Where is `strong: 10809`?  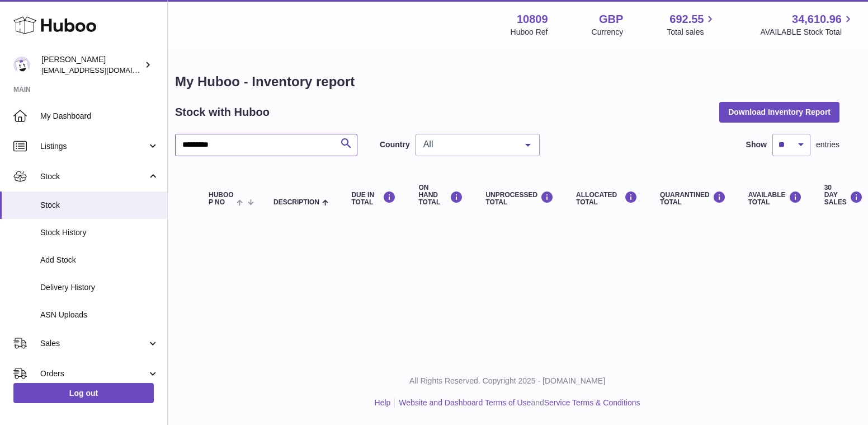
strong: 10809 is located at coordinates (533, 19).